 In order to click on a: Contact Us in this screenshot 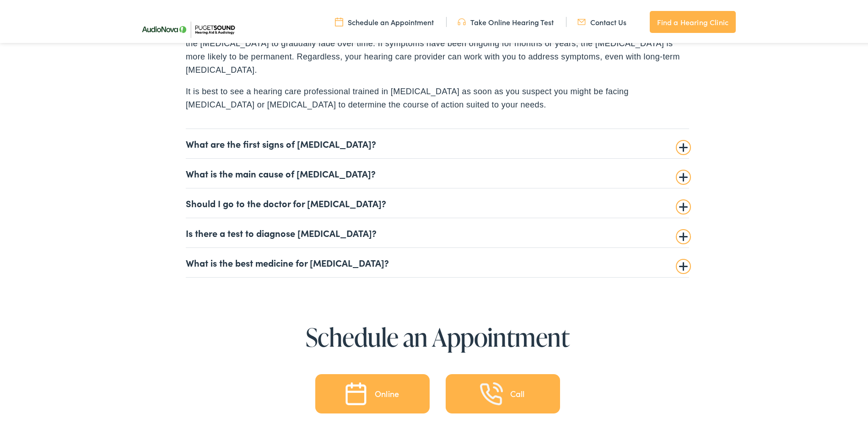, I will do `click(602, 20)`.